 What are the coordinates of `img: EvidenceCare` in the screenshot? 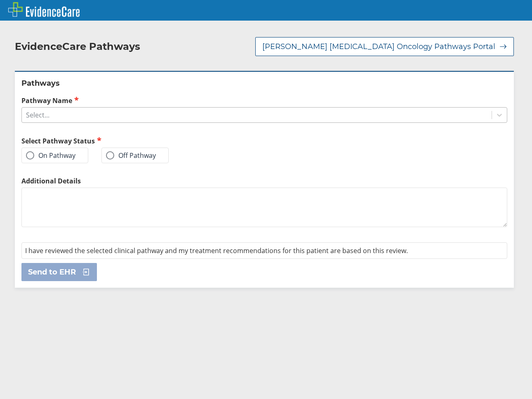 It's located at (43, 10).